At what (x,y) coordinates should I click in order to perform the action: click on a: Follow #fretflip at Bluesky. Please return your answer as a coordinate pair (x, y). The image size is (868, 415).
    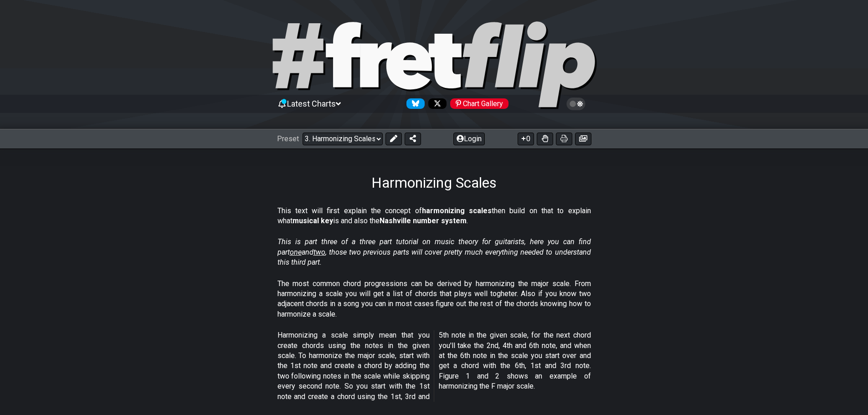
    Looking at the image, I should click on (414, 103).